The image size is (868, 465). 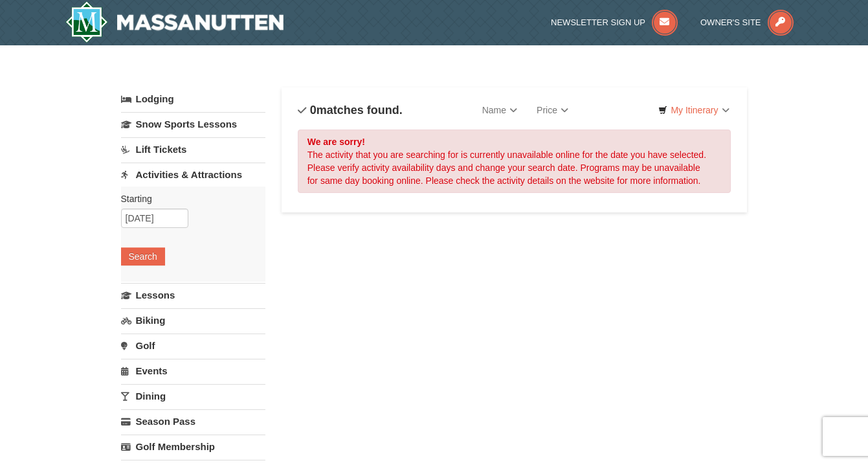 I want to click on strong: We are sorry!, so click(x=336, y=142).